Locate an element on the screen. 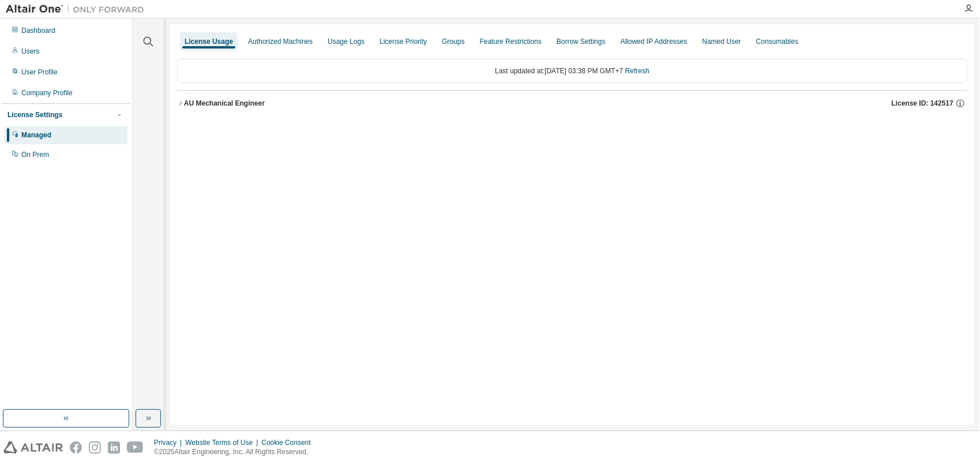  img: altair_logo.svg is located at coordinates (33, 448).